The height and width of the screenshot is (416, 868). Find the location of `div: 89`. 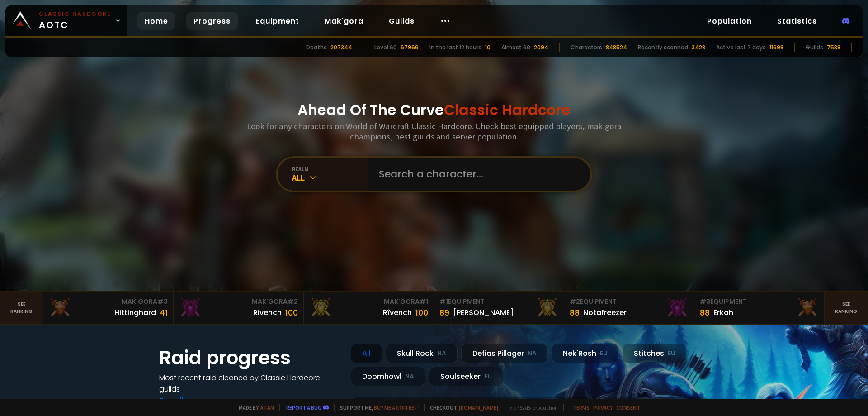

div: 89 is located at coordinates (445, 312).